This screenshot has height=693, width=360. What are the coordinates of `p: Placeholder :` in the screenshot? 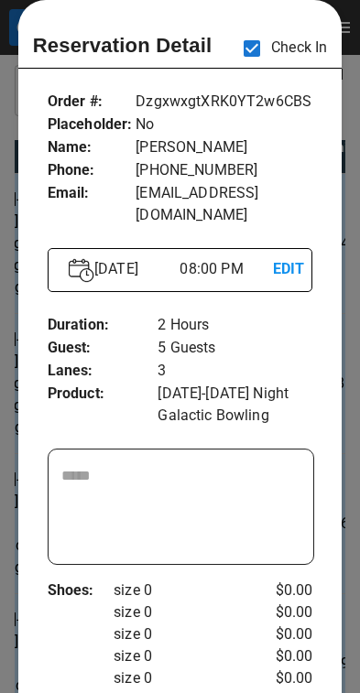 It's located at (91, 124).